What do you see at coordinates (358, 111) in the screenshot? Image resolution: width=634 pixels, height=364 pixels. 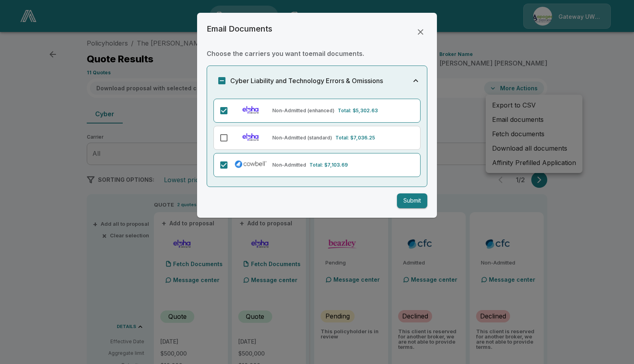 I see `p: Total: $5,302.63` at bounding box center [358, 111].